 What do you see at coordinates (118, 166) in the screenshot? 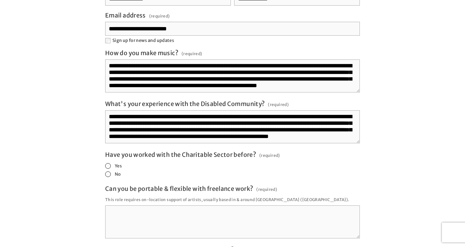
I see `span: Yes` at bounding box center [118, 166].